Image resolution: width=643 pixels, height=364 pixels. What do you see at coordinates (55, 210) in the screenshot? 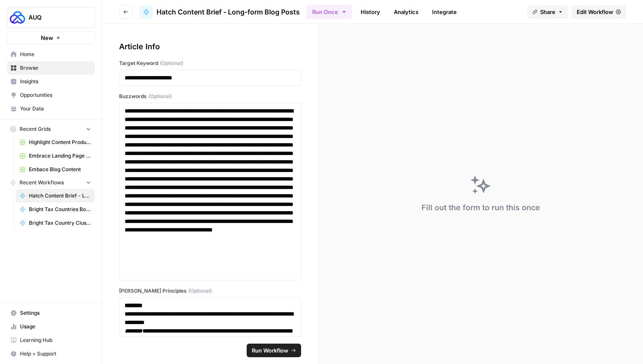
I see `a: Bright Tax Countries Bottom Tier` at bounding box center [55, 210].